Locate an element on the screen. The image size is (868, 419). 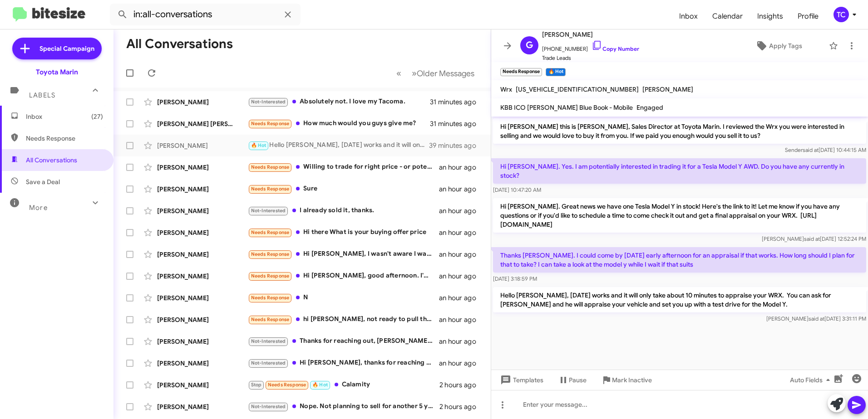
button: Apply Tags is located at coordinates (778, 46).